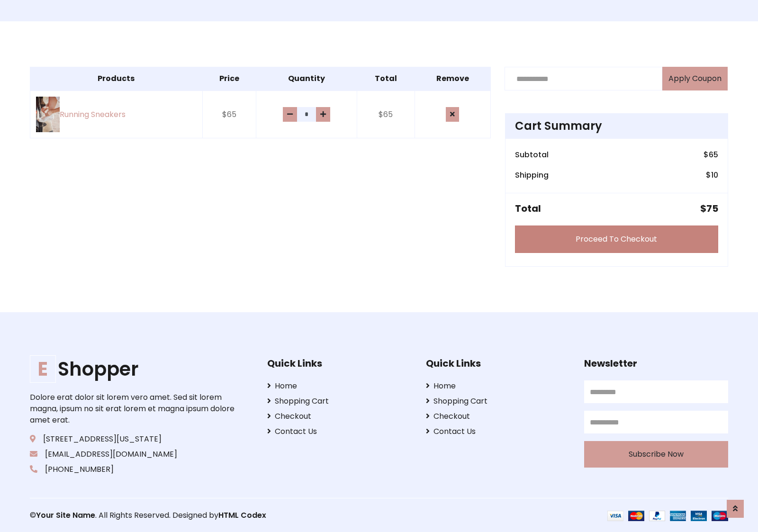 This screenshot has width=758, height=532. What do you see at coordinates (229, 79) in the screenshot?
I see `th: Price` at bounding box center [229, 79].